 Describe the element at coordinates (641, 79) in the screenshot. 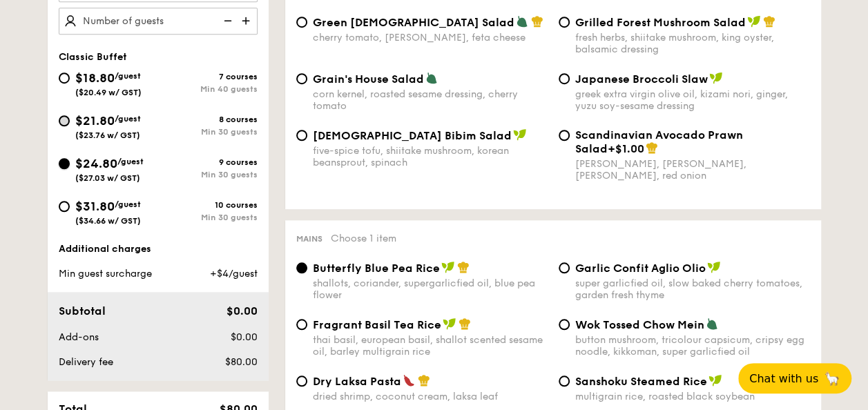

I see `span: Japanese Broccoli Slaw` at that location.